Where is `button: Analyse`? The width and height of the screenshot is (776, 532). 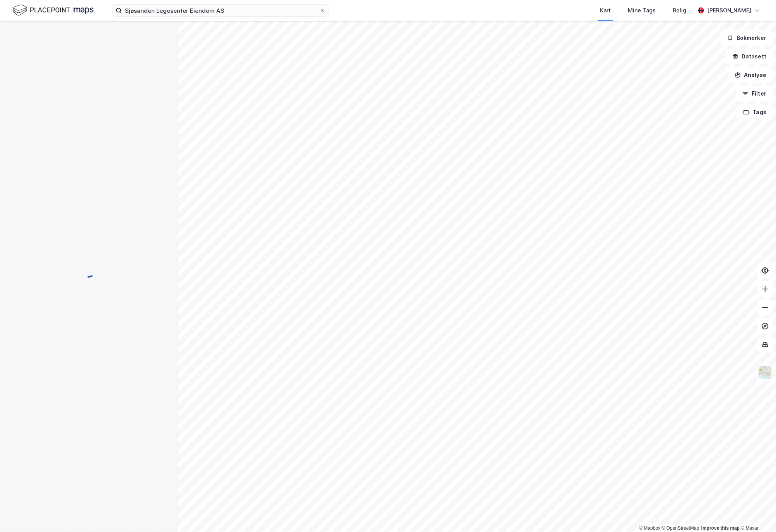 button: Analyse is located at coordinates (751, 75).